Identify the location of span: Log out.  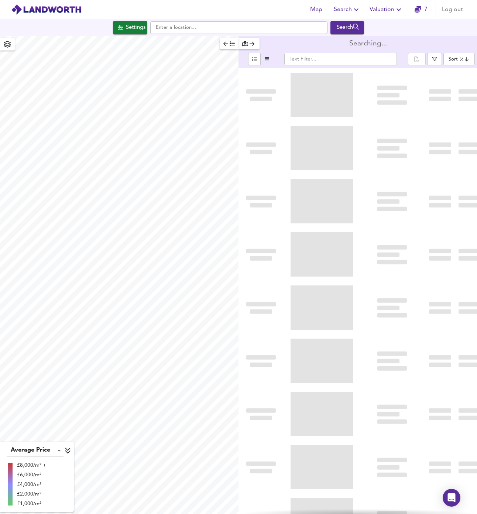
(452, 10).